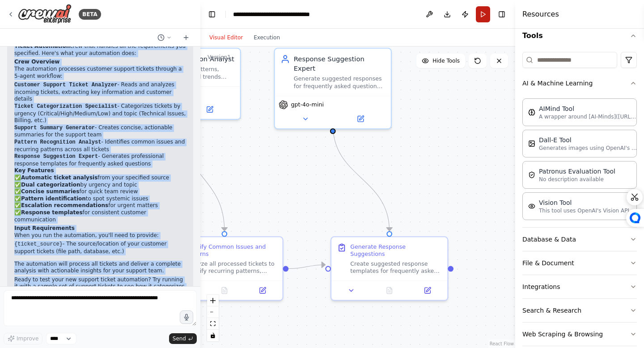  Describe the element at coordinates (183, 339) in the screenshot. I see `button: Send` at that location.